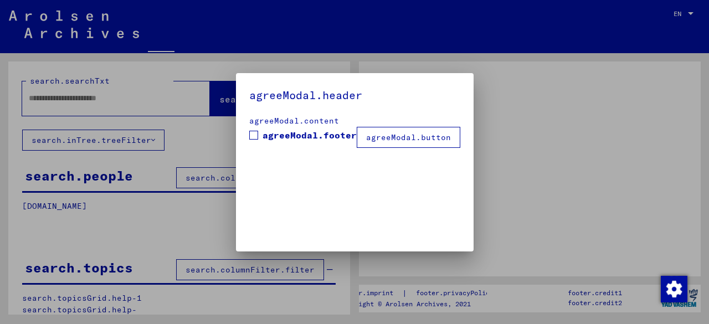 The image size is (709, 324). Describe the element at coordinates (355, 121) in the screenshot. I see `div: agreeModal.content` at that location.